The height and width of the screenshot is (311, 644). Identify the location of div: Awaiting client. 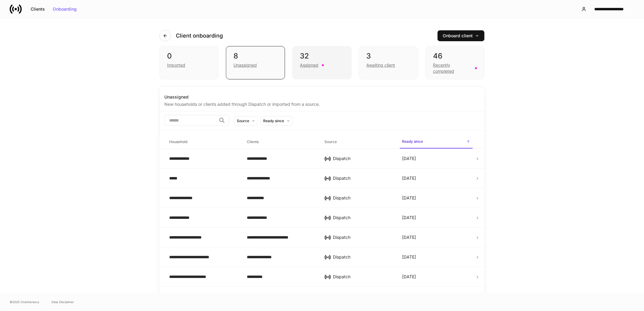
(381, 65).